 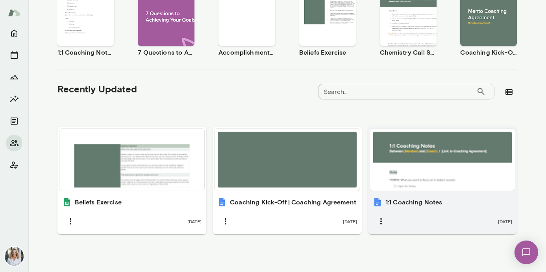 What do you see at coordinates (14, 99) in the screenshot?
I see `button: Insights` at bounding box center [14, 99].